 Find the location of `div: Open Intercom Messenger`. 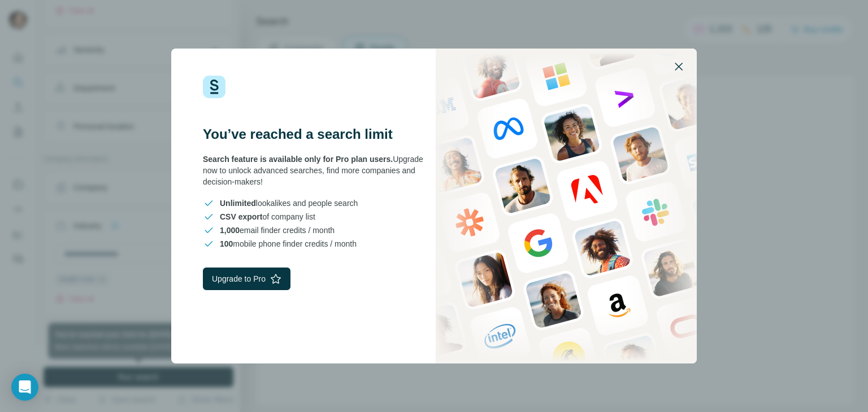

div: Open Intercom Messenger is located at coordinates (25, 388).